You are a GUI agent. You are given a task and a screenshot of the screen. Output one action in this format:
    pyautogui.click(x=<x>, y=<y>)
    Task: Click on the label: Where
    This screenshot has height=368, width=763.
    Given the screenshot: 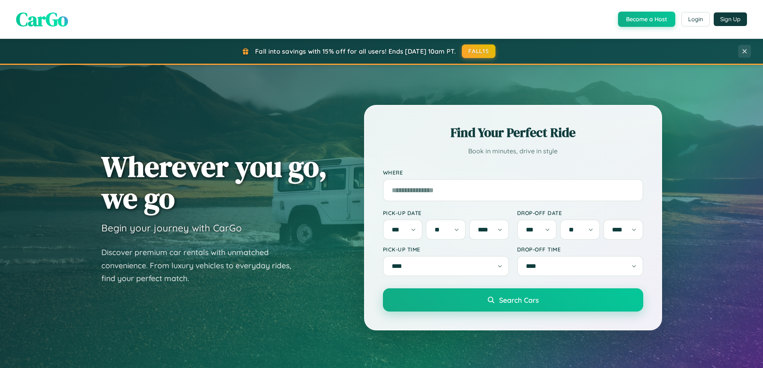 What is the action you would take?
    pyautogui.click(x=513, y=172)
    